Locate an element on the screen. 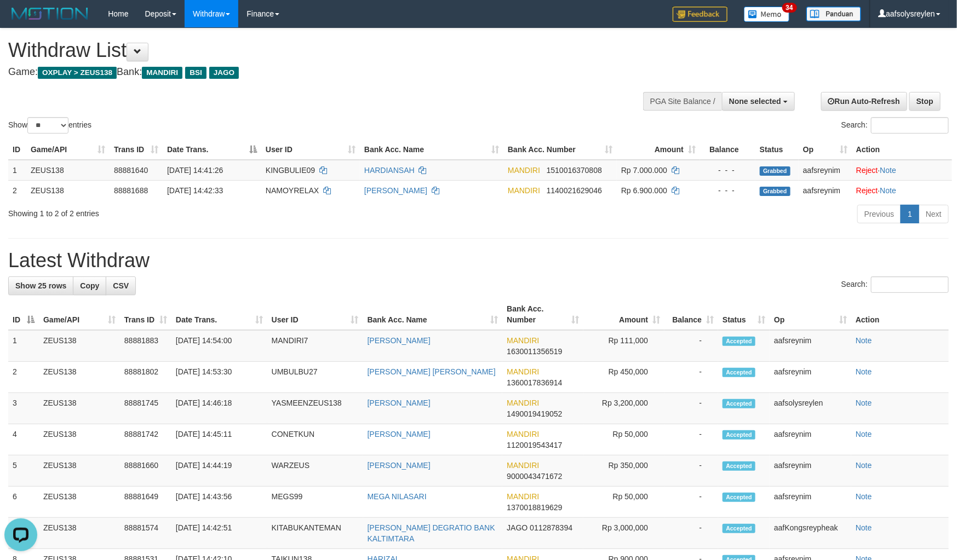 The width and height of the screenshot is (957, 560). span: Copy 1120019543417 to clipboard is located at coordinates (534, 445).